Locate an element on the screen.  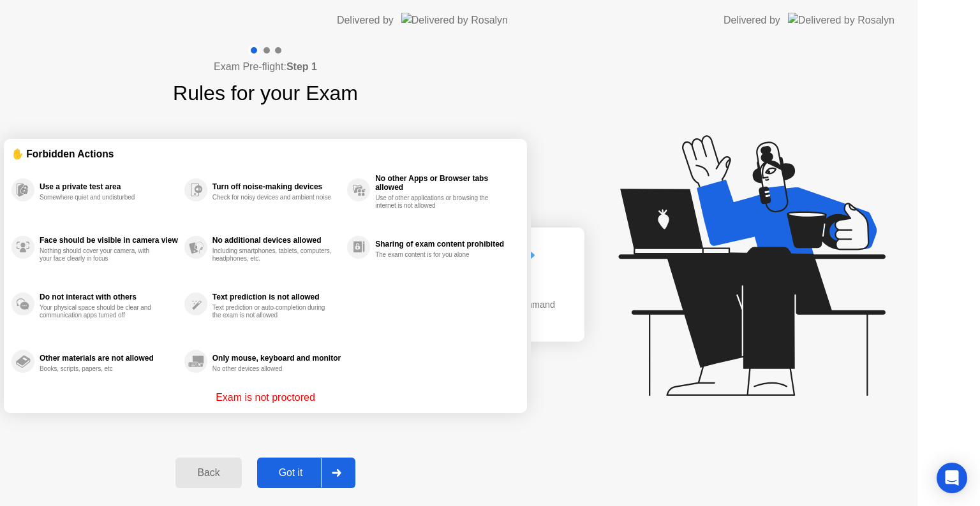
div: No additional devices allowed is located at coordinates (276, 240).